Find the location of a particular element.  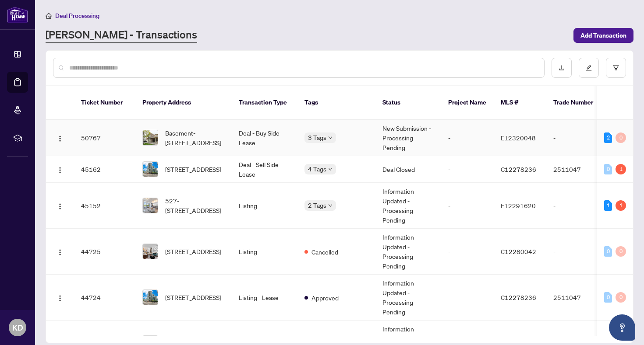

img: logo is located at coordinates (18, 14).